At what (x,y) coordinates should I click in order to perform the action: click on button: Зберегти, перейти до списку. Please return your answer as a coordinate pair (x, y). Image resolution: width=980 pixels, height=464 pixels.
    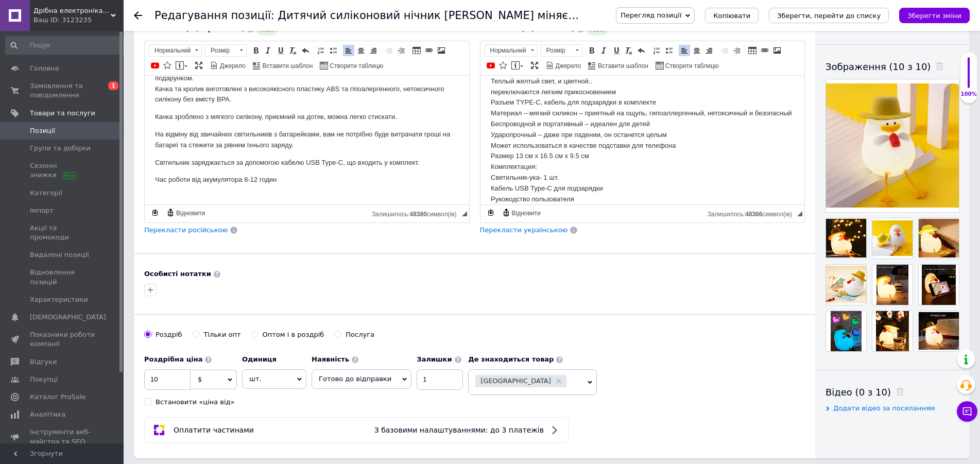
    Looking at the image, I should click on (829, 16).